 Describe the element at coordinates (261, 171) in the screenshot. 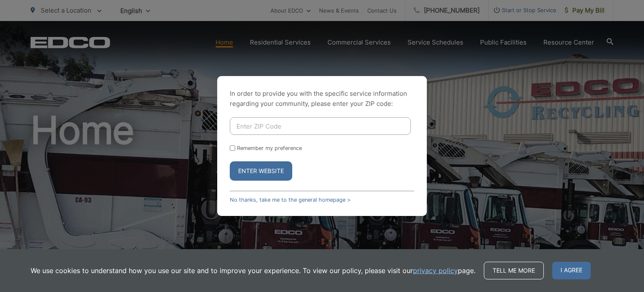

I see `button: Enter Website` at that location.